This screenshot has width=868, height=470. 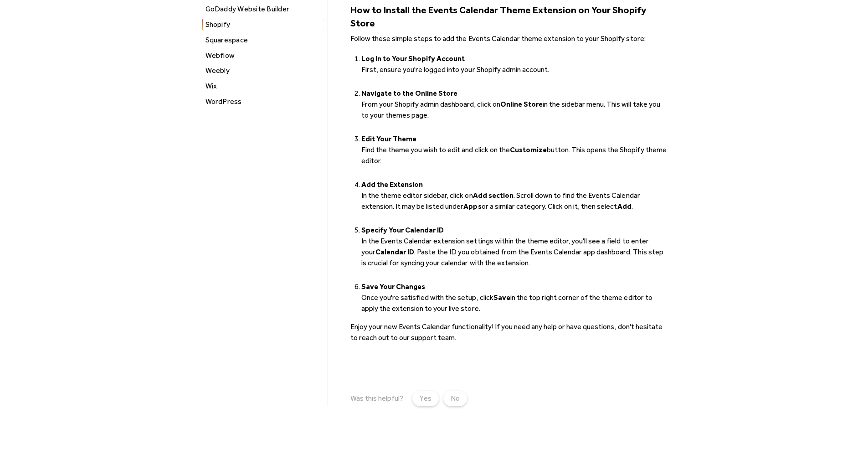 I want to click on li: From your Shopify admin dashboard, click on in the sidebar menu. This will take you to your theme..., so click(x=514, y=110).